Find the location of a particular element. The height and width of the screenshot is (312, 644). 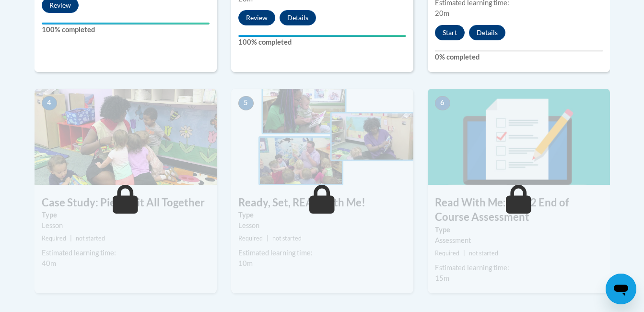

label: 0% completed is located at coordinates (518, 57).